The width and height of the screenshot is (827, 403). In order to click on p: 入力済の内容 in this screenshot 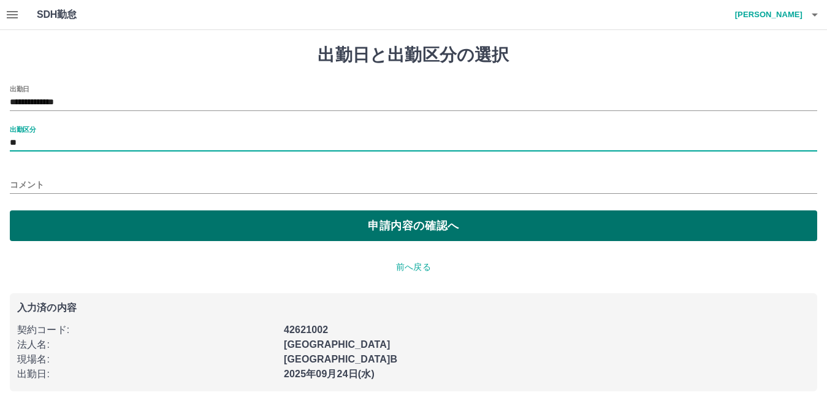, I will do `click(413, 308)`.